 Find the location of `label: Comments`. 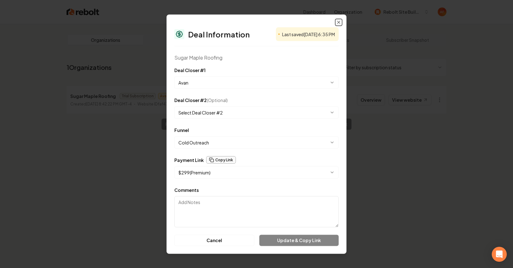

label: Comments is located at coordinates (186, 190).